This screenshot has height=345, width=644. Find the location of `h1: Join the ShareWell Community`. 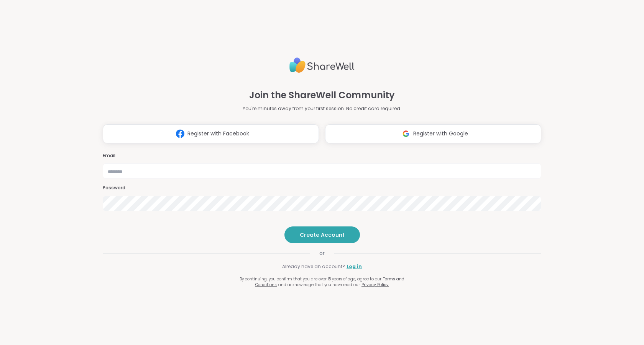

h1: Join the ShareWell Community is located at coordinates (322, 95).